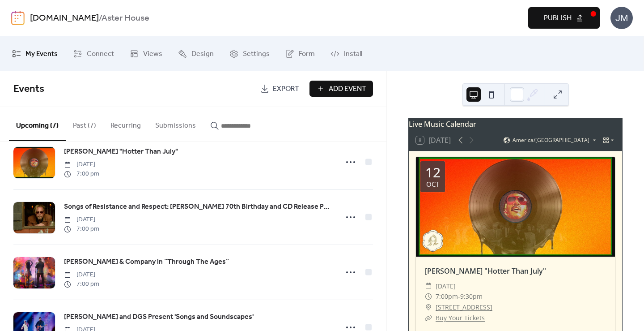 The width and height of the screenshot is (644, 331). I want to click on a: Settings, so click(249, 53).